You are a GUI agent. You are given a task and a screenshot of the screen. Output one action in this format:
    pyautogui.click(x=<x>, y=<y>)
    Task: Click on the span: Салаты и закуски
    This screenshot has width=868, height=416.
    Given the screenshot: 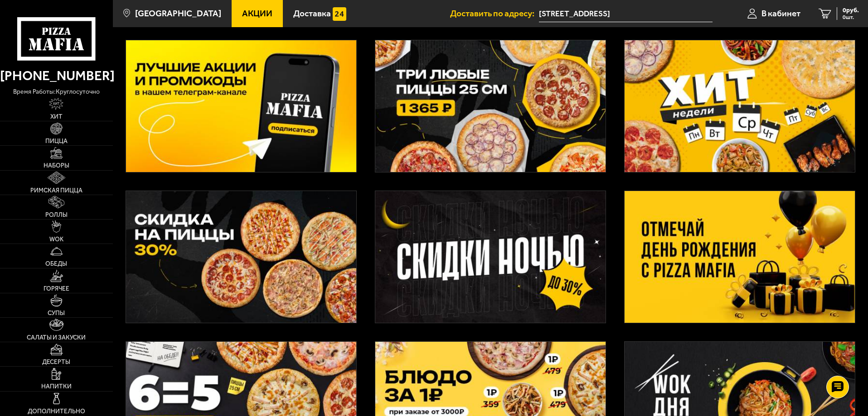 What is the action you would take?
    pyautogui.click(x=56, y=338)
    